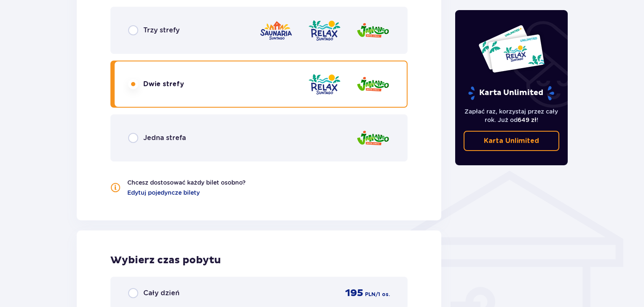 This screenshot has height=307, width=644. What do you see at coordinates (527, 120) in the screenshot?
I see `span: 649 zł` at bounding box center [527, 120].